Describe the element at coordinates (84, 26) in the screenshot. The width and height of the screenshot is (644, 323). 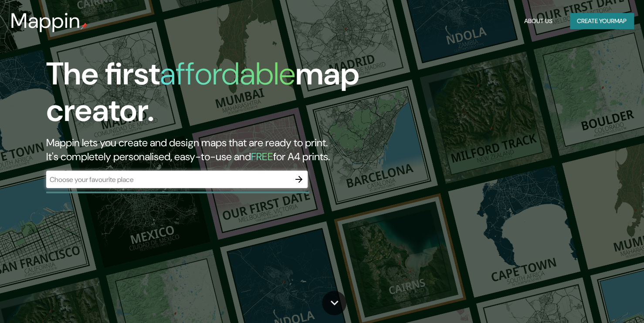
I see `img: mappin-pin` at that location.